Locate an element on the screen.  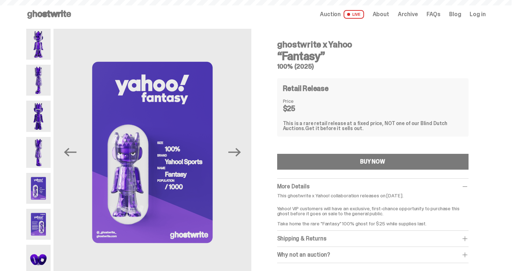
img: Yahoo-HG---2.png is located at coordinates (38, 80).